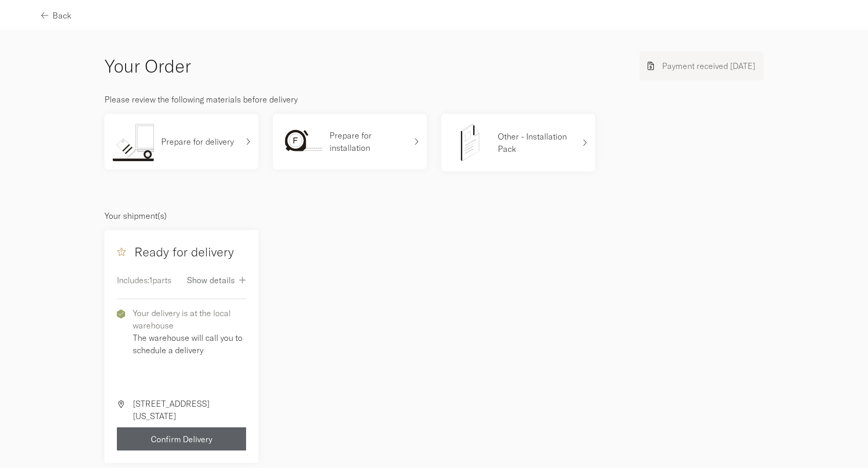 The width and height of the screenshot is (868, 468). What do you see at coordinates (197, 142) in the screenshot?
I see `p: Prepare for delivery` at bounding box center [197, 142].